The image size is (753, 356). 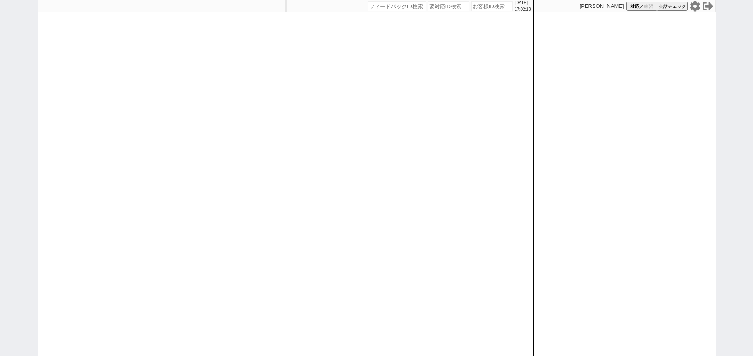 I want to click on input: 要対応ID検索, so click(x=449, y=6).